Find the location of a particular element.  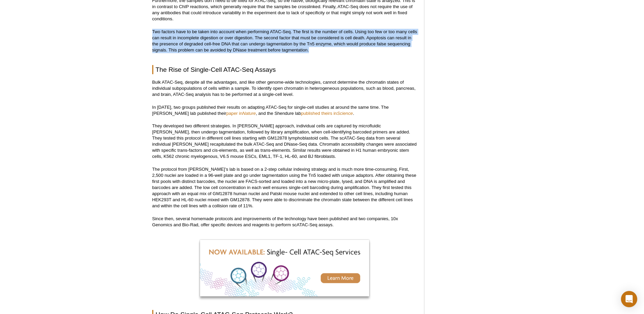

h2: The Rise of Single-Cell ATAC-Seq Assays is located at coordinates (285, 70).